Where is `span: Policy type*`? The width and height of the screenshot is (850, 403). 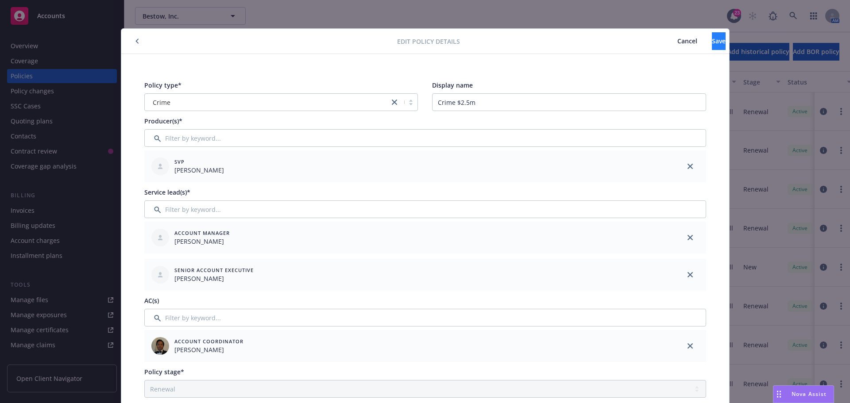 span: Policy type* is located at coordinates (163, 85).